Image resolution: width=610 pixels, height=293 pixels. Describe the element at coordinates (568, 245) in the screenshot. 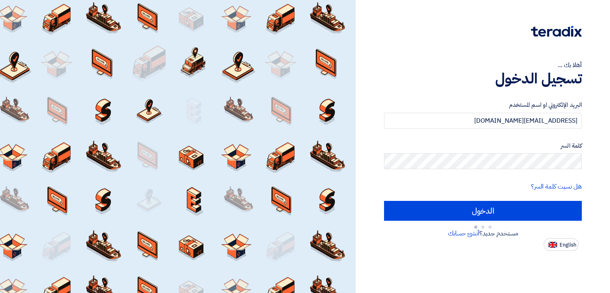

I see `span: English` at that location.